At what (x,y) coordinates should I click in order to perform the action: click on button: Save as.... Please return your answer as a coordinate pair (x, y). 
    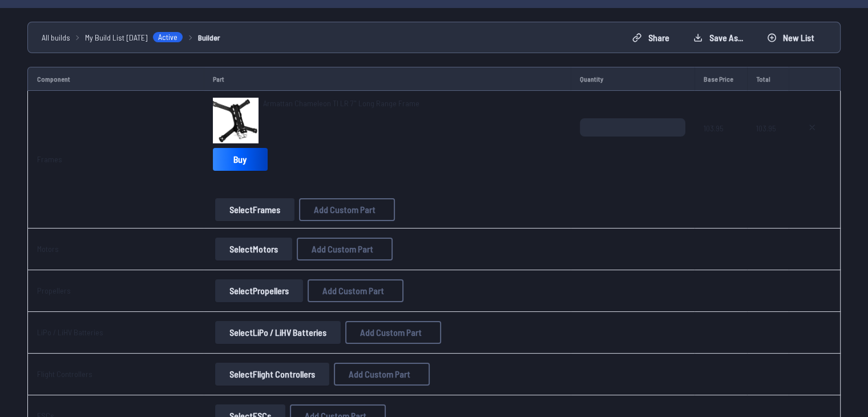
    Looking at the image, I should click on (718, 38).